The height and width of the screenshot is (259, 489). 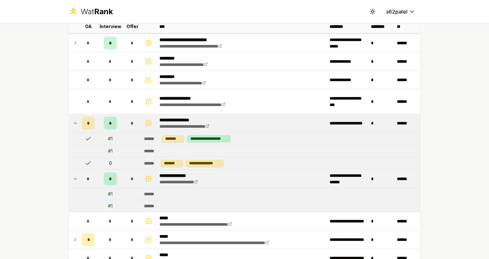 What do you see at coordinates (401, 12) in the screenshot?
I see `button: s62patel` at bounding box center [401, 12].